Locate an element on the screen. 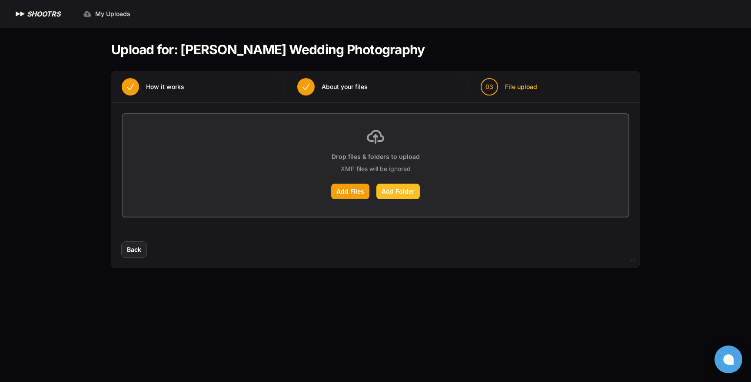 This screenshot has height=382, width=751. a: My Uploads is located at coordinates (106, 14).